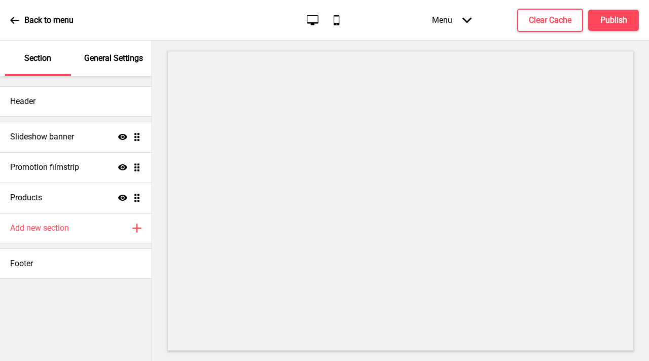  I want to click on a: Back to menu, so click(42, 20).